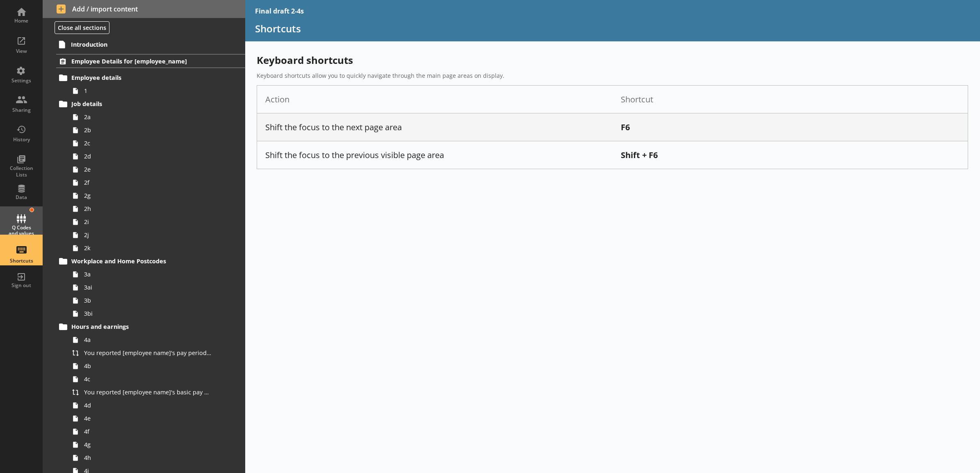 The width and height of the screenshot is (980, 473). I want to click on span: 2j, so click(147, 235).